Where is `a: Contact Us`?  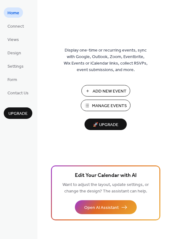
a: Contact Us is located at coordinates (18, 92).